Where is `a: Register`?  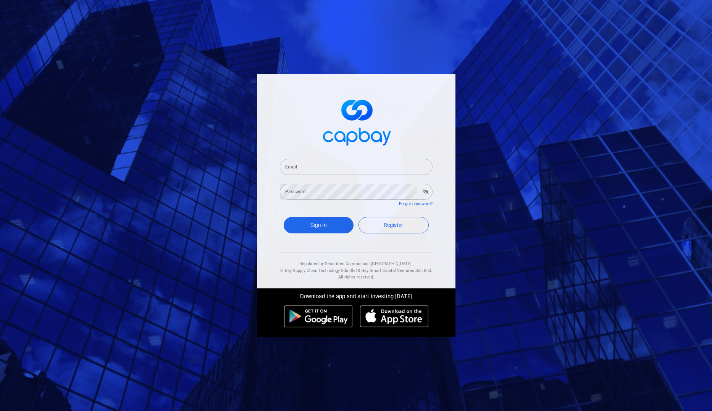
a: Register is located at coordinates (393, 225).